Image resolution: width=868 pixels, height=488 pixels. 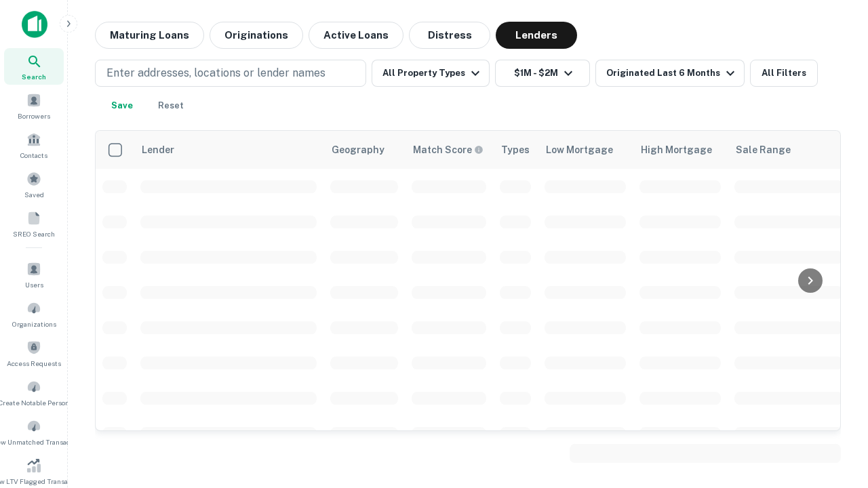 I want to click on span: Users, so click(x=34, y=284).